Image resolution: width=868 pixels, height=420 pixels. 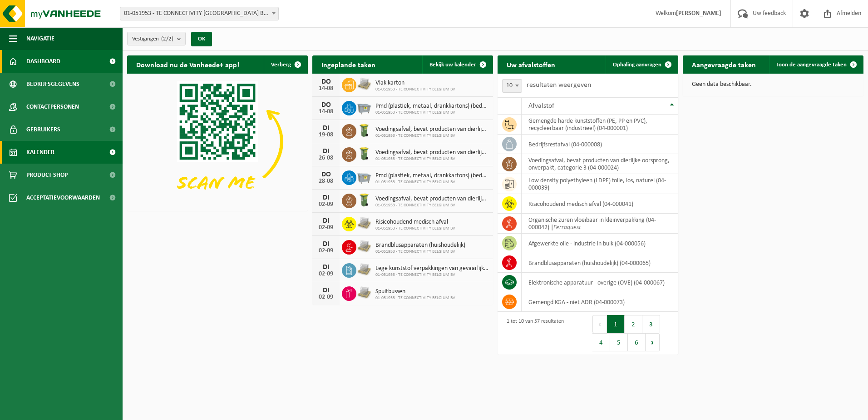 I want to click on button: 6, so click(x=637, y=343).